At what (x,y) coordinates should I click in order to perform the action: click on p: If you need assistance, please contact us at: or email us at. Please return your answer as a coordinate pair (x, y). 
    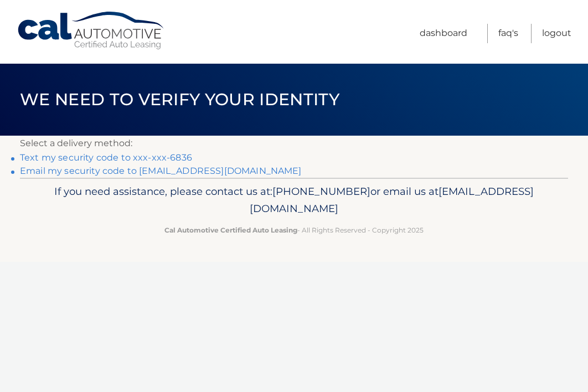
    Looking at the image, I should click on (294, 201).